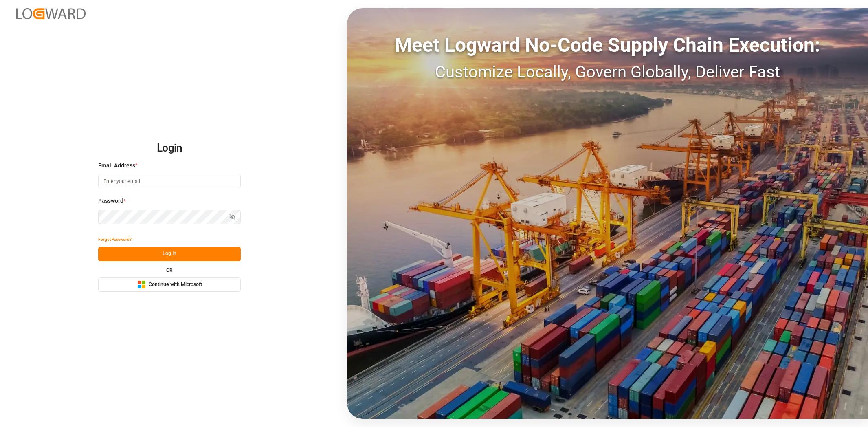  I want to click on button: Log In, so click(169, 254).